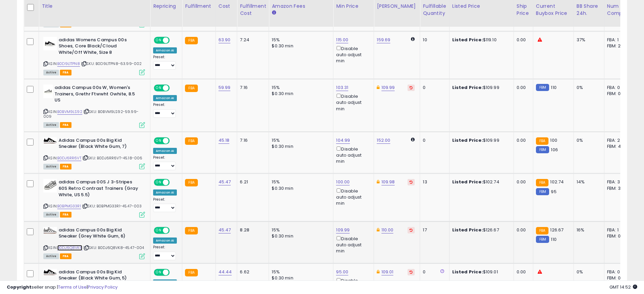 Image resolution: width=644 pixels, height=294 pixels. I want to click on b: adidas Womens Campus 00s Shoes, Core Black/Cloud White/Off White, Size 8, so click(99, 47).